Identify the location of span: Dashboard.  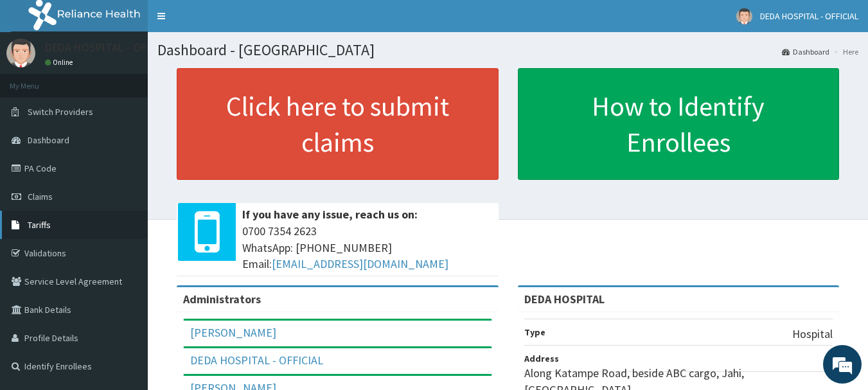
(48, 140).